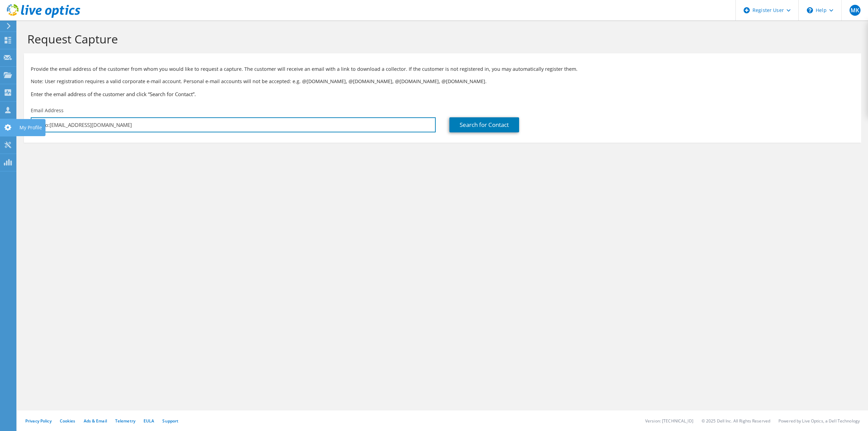 The height and width of the screenshot is (431, 868). Describe the element at coordinates (442, 82) in the screenshot. I see `p: Note: User registration requires a valid corporate e-mail account. Personal e-mail accounts will ...` at that location.